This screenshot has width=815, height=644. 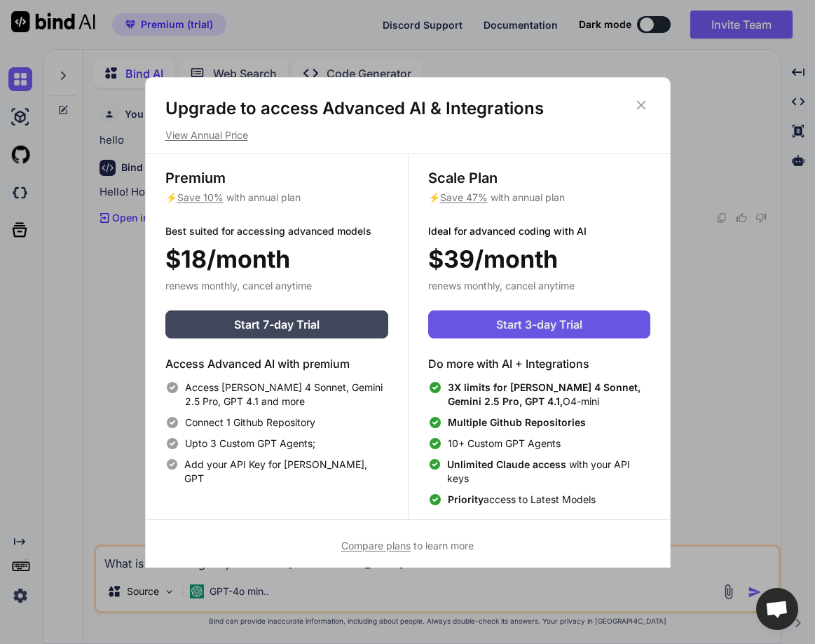 I want to click on span: Upto 3 Custom GPT Agents;, so click(x=250, y=444).